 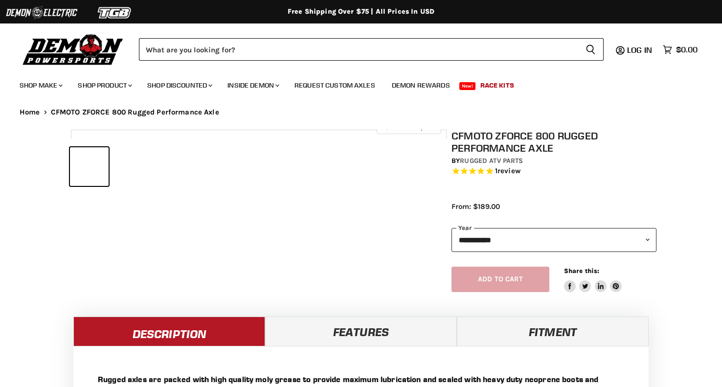 What do you see at coordinates (358, 49) in the screenshot?
I see `input: Search` at bounding box center [358, 49].